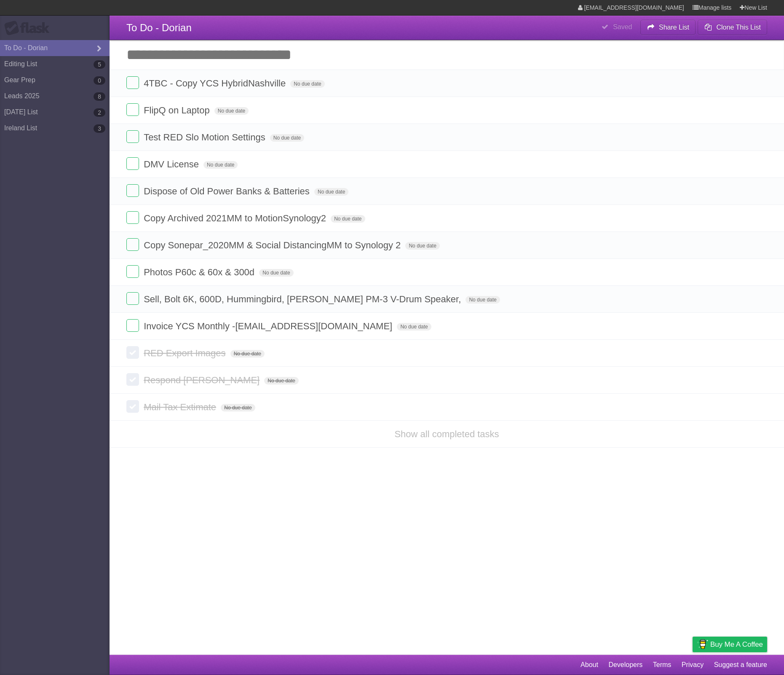 The width and height of the screenshot is (784, 675). Describe the element at coordinates (674, 27) in the screenshot. I see `b: Share List` at that location.